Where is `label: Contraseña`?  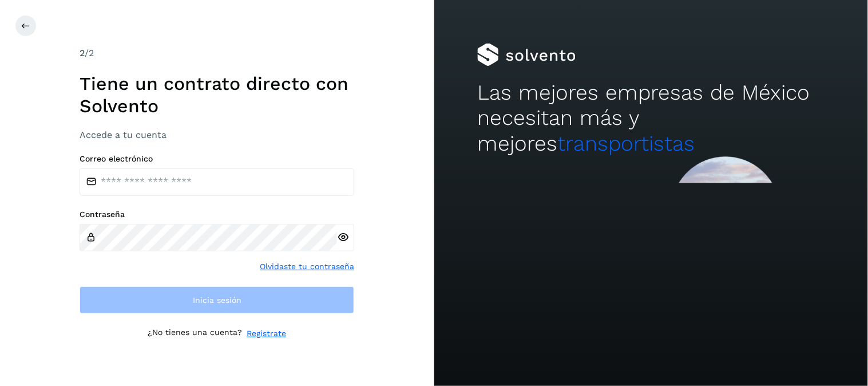 label: Contraseña is located at coordinates (217, 214).